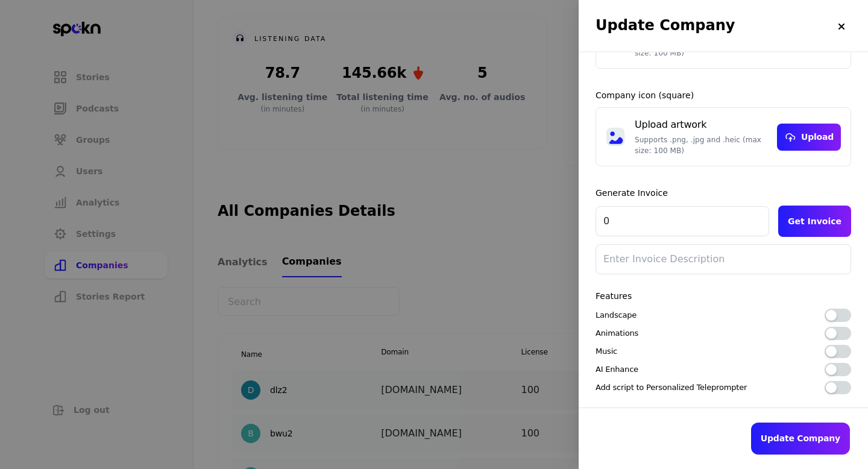 The width and height of the screenshot is (868, 469). I want to click on button: Get Invoice, so click(815, 221).